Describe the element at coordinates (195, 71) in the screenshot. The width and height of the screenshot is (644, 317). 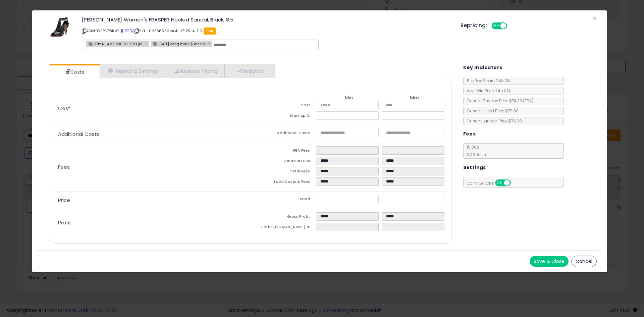
I see `a: Business Pricing` at that location.